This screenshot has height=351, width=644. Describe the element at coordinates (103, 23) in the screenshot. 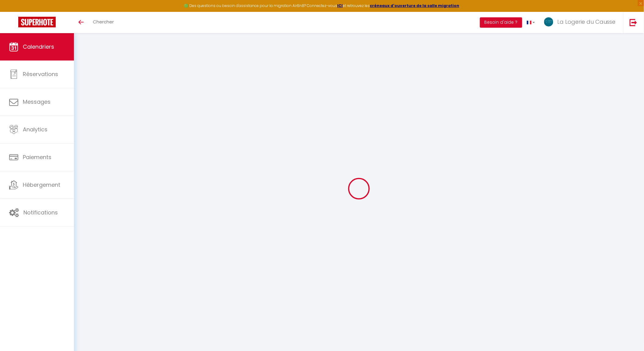

I see `a: Chercher` at that location.